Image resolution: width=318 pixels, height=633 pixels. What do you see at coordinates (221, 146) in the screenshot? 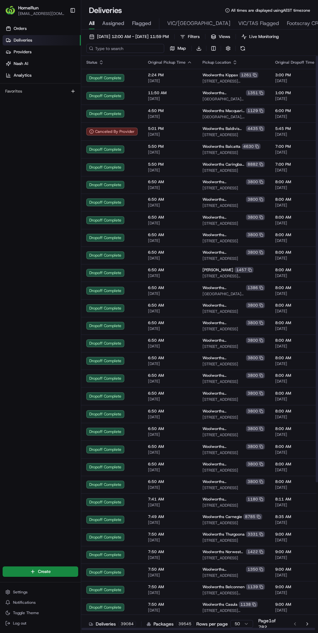
I see `span: Woolworths Balcatta` at bounding box center [221, 146].